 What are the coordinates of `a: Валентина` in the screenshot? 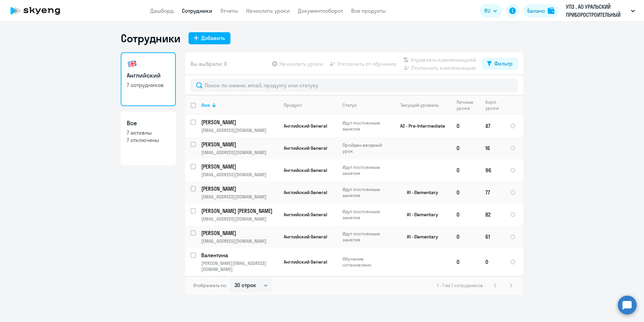 It's located at (240, 255).